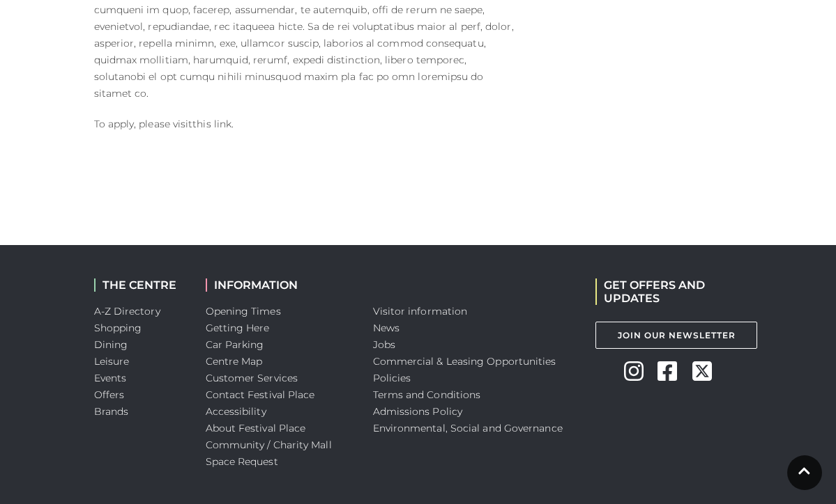 The image size is (836, 504). I want to click on a: Opening Times, so click(243, 312).